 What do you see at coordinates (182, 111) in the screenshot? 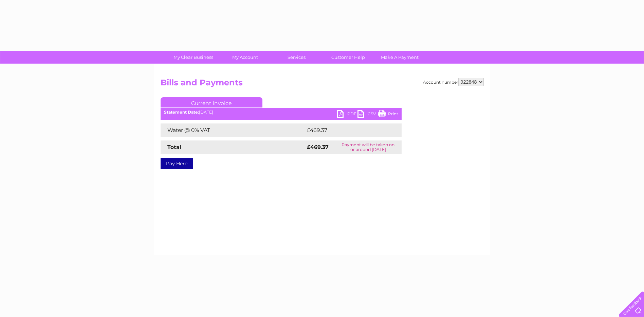
I see `b: Statement Date:` at bounding box center [182, 111].